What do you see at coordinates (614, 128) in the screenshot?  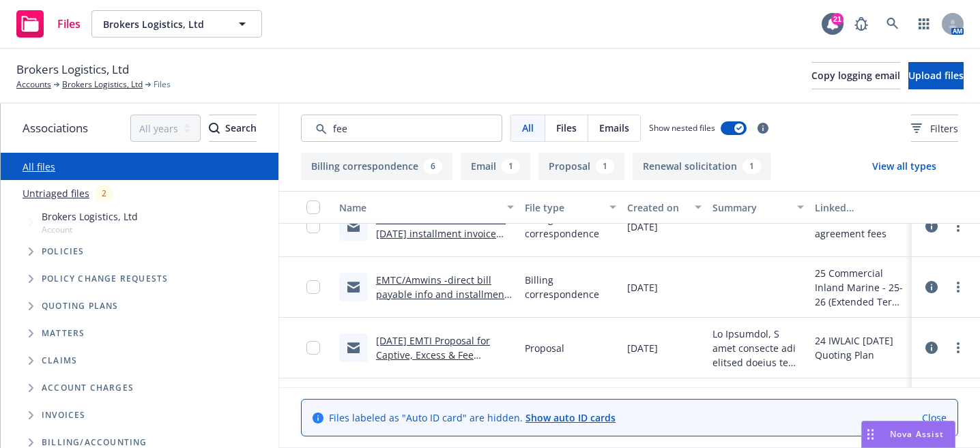 I see `span: Emails` at bounding box center [614, 128].